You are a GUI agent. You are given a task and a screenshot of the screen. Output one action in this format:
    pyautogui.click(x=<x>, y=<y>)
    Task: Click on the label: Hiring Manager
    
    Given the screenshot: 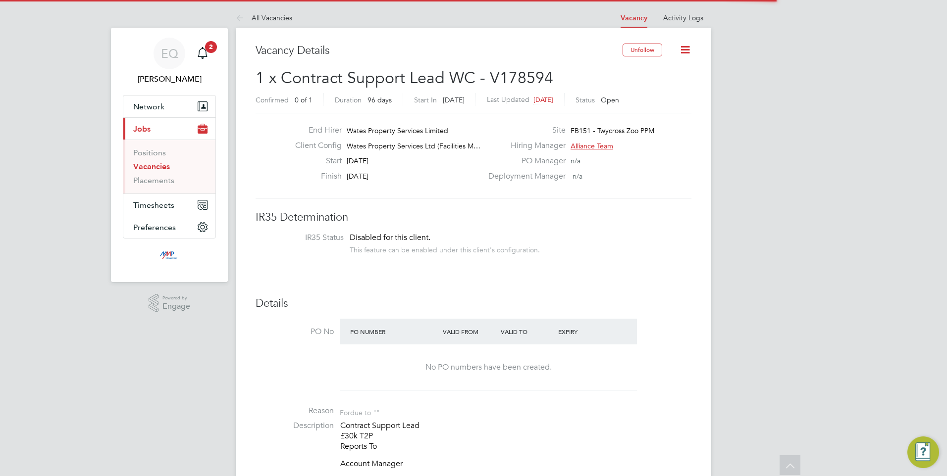 What is the action you would take?
    pyautogui.click(x=524, y=146)
    